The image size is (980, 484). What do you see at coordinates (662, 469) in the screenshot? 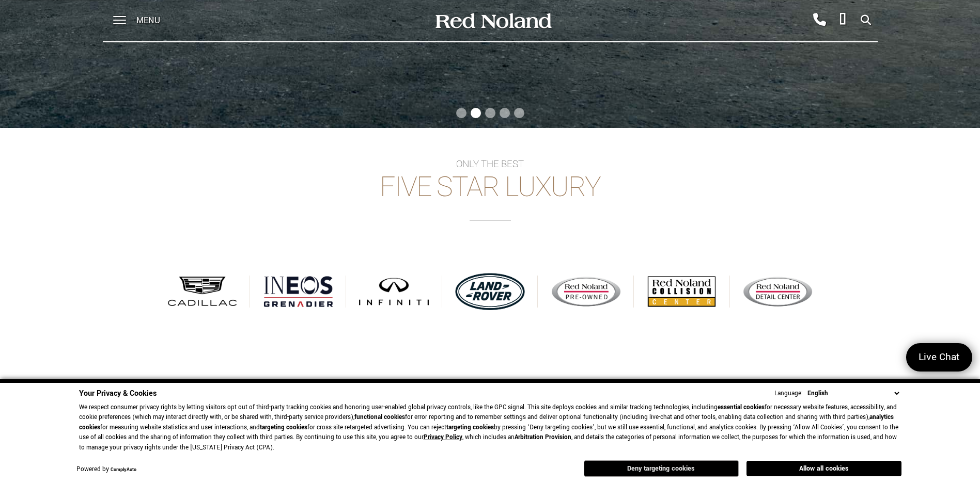
I see `button: Deny targeting cookies` at bounding box center [662, 469].